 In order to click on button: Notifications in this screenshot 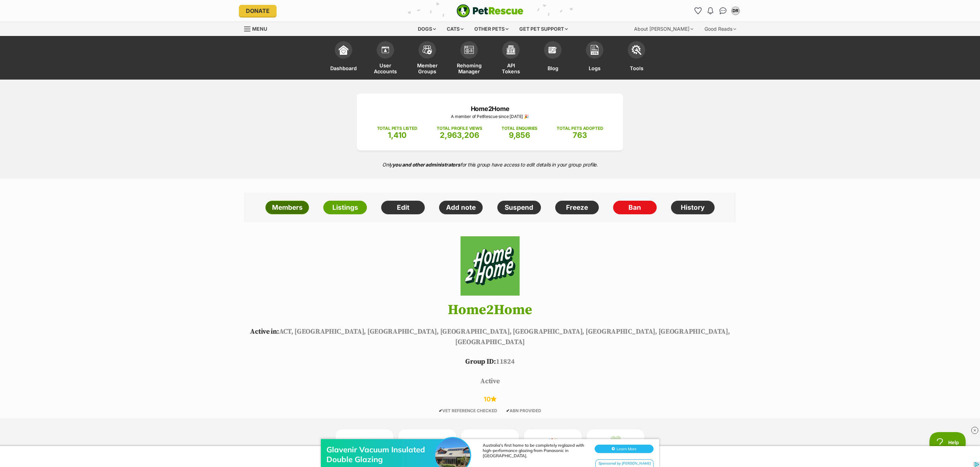, I will do `click(710, 11)`.